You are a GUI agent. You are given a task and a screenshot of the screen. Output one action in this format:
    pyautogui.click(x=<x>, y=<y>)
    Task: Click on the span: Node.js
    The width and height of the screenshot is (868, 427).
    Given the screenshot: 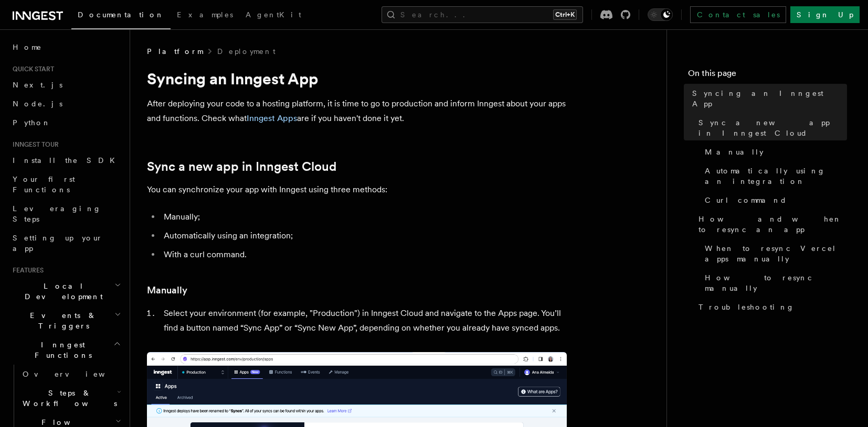 What is the action you would take?
    pyautogui.click(x=37, y=104)
    